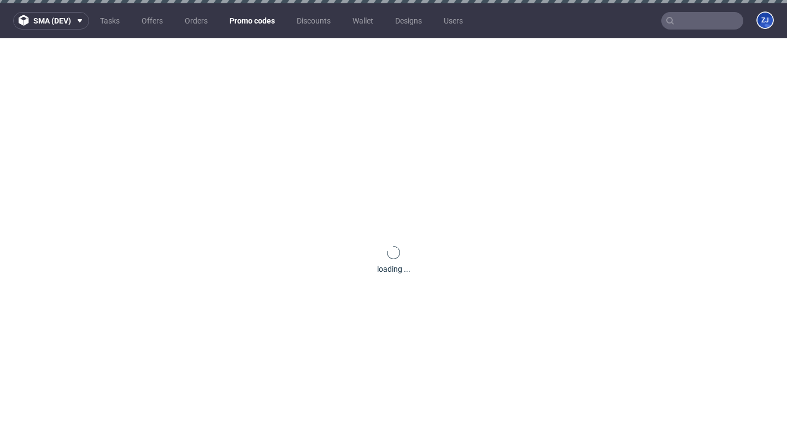 The width and height of the screenshot is (787, 444). Describe the element at coordinates (51, 21) in the screenshot. I see `button: sma (dev)` at that location.